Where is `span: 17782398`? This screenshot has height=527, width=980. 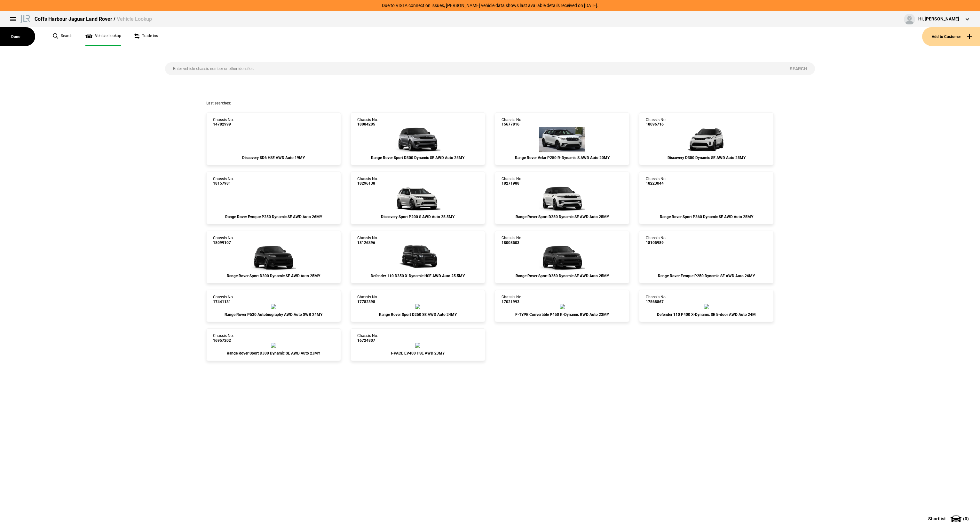 span: 17782398 is located at coordinates (368, 302).